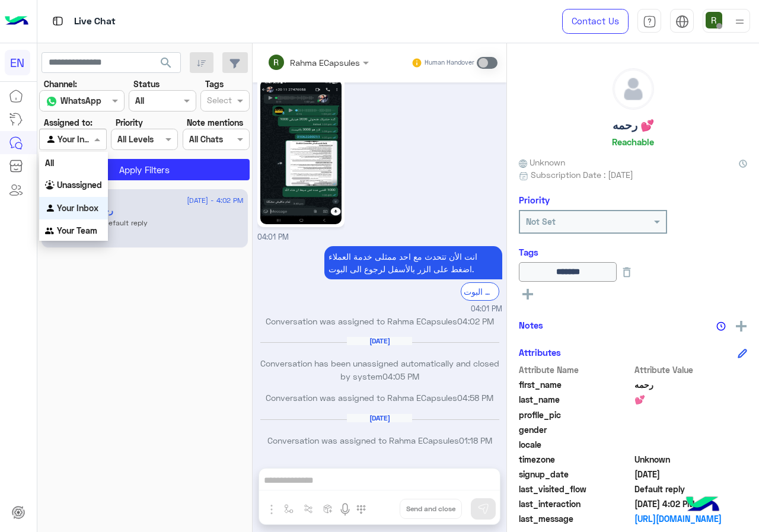 This screenshot has width=759, height=532. What do you see at coordinates (575, 518) in the screenshot?
I see `span: last_message` at bounding box center [575, 518].